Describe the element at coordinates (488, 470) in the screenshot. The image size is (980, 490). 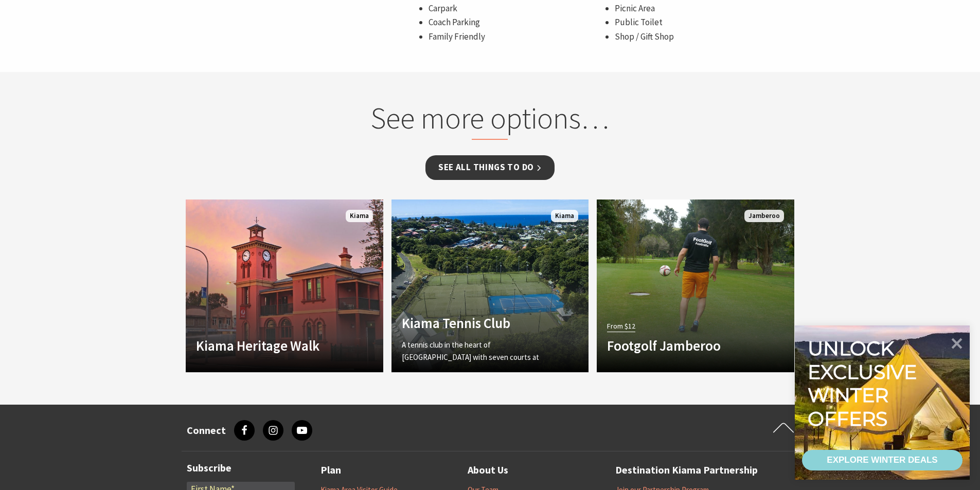
I see `a: About Us` at that location.